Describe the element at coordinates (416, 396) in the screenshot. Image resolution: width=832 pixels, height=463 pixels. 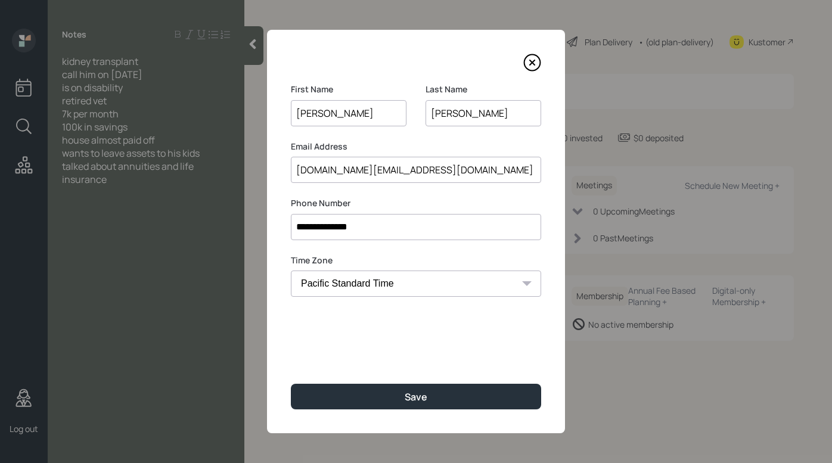
I see `button: Save` at that location.